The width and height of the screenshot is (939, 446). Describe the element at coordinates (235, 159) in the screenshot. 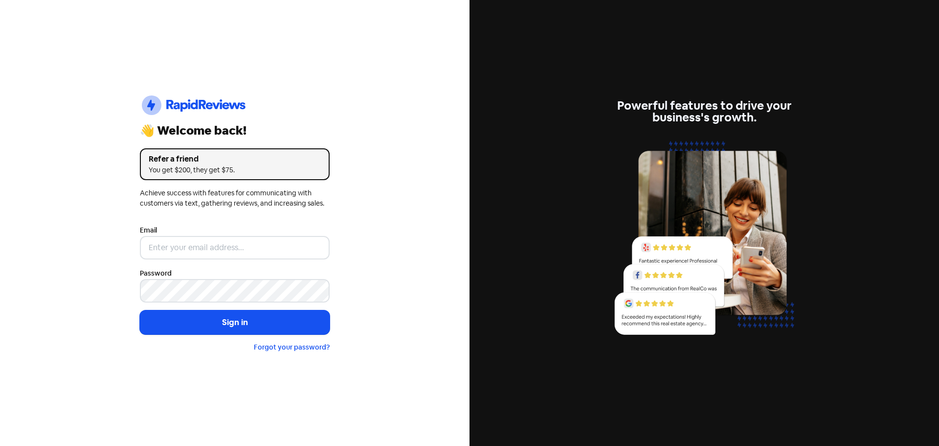

I see `div: Refer a friend` at that location.